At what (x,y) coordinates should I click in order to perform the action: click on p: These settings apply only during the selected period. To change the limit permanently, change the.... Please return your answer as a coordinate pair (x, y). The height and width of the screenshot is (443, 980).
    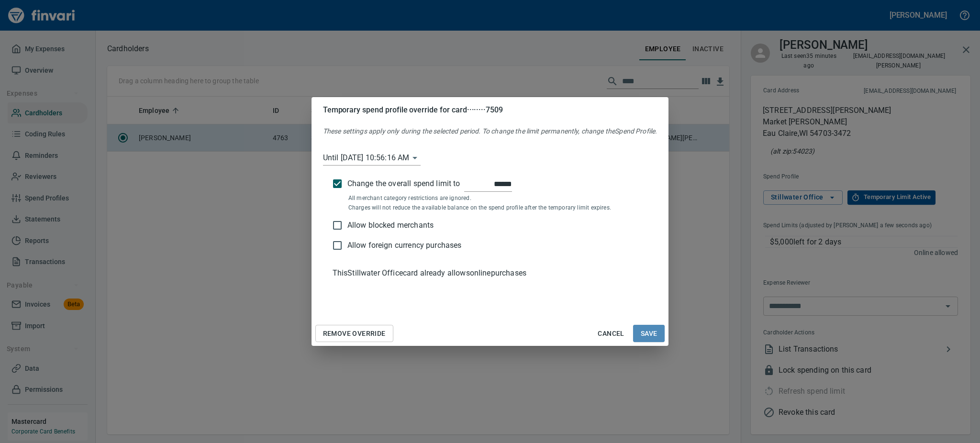
    Looking at the image, I should click on (490, 131).